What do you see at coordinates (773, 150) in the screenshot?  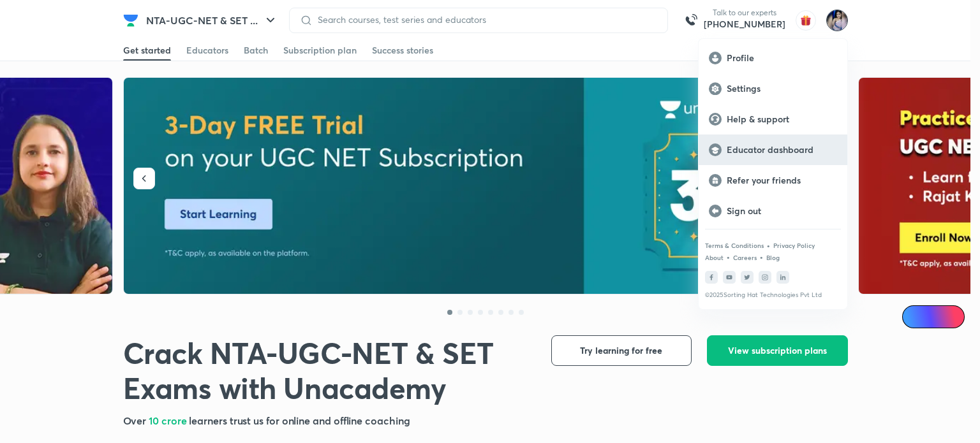 I see `a: Educator dashboard` at bounding box center [773, 150].